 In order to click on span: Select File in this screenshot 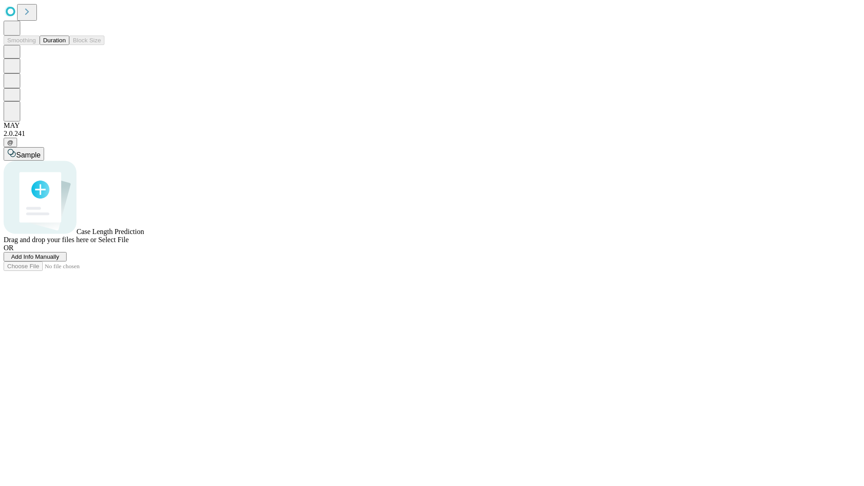, I will do `click(113, 240)`.